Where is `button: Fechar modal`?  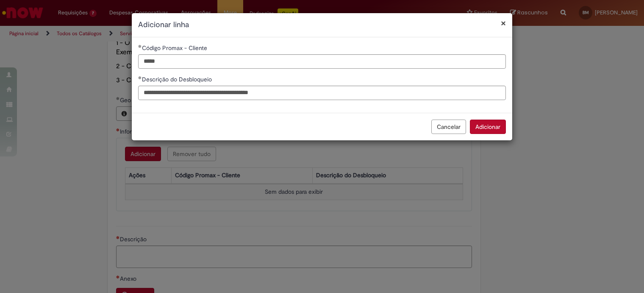
button: Fechar modal is located at coordinates (503, 23).